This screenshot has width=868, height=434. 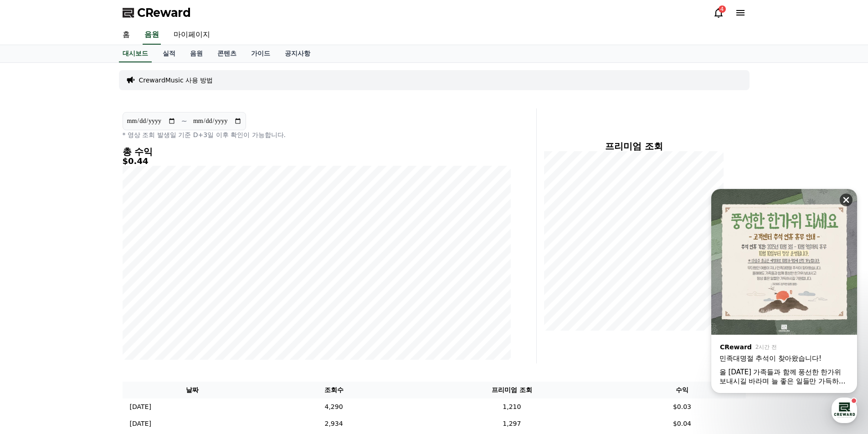 I want to click on div: 4, so click(x=722, y=9).